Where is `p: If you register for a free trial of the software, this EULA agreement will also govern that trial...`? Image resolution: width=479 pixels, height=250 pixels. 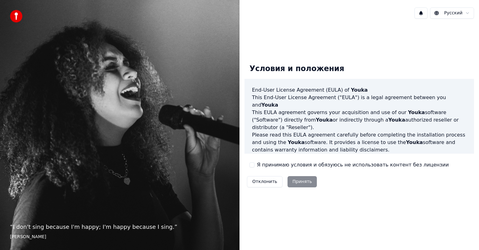
p: If you register for a free trial of the software, this EULA agreement will also govern that trial... is located at coordinates (359, 169).